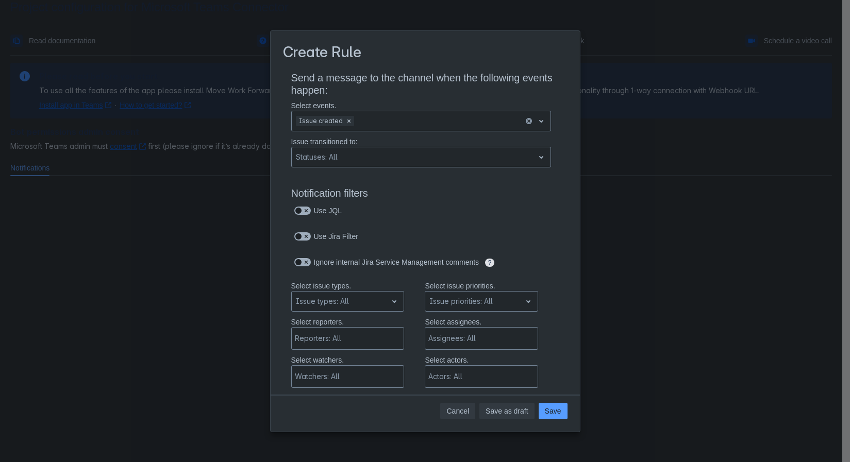 This screenshot has width=850, height=462. I want to click on div: Ignore internal Jira Service Management comments, so click(415, 262).